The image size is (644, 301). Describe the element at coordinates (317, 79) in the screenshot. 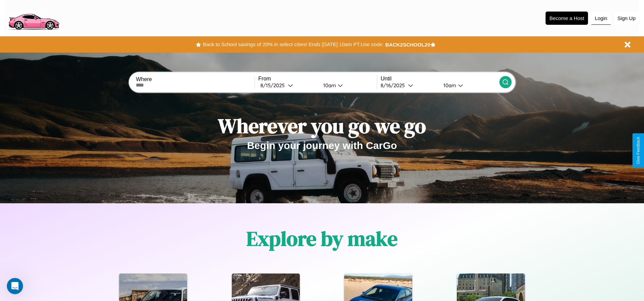

I see `label: From` at that location.